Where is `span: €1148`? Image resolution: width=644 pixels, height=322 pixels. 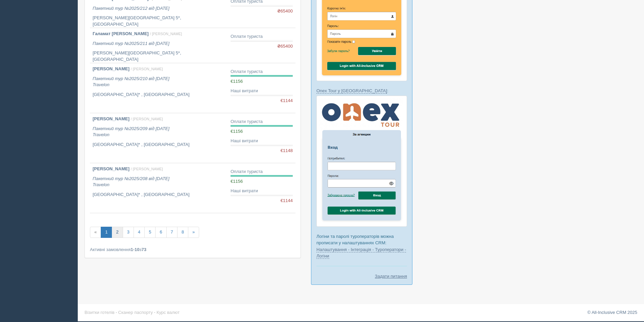
span: €1148 is located at coordinates (287, 150).